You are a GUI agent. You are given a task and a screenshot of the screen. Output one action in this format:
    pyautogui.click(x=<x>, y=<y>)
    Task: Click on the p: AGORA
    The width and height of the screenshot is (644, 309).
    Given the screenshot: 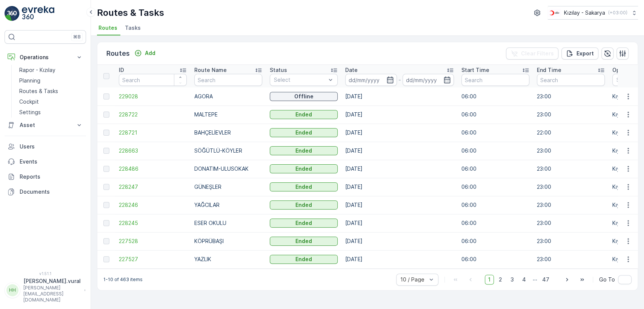 What is the action you would take?
    pyautogui.click(x=229, y=97)
    